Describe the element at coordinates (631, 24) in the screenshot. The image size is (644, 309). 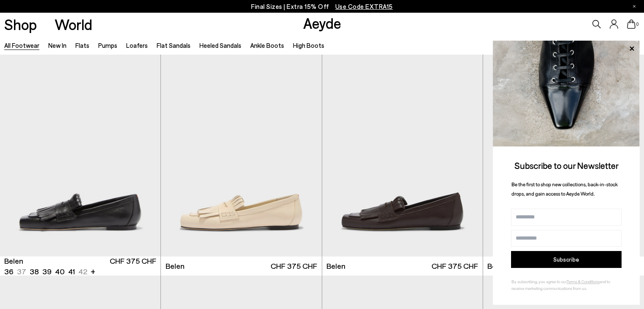
I see `a: 0` at that location.